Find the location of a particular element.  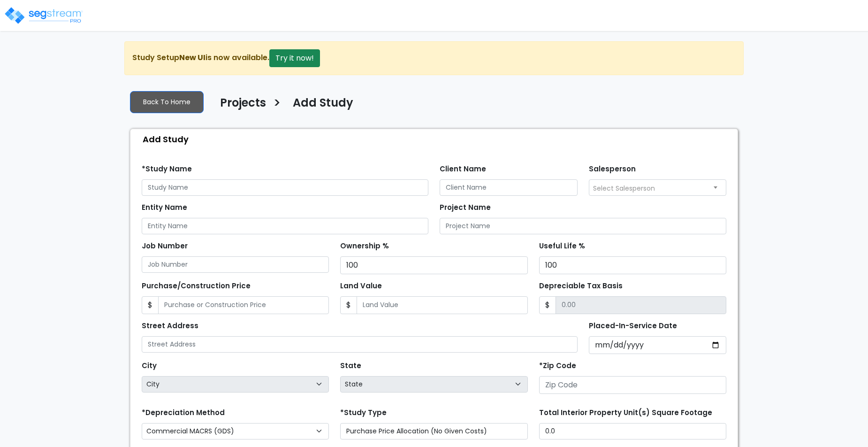

input: Street Address is located at coordinates (359, 344).